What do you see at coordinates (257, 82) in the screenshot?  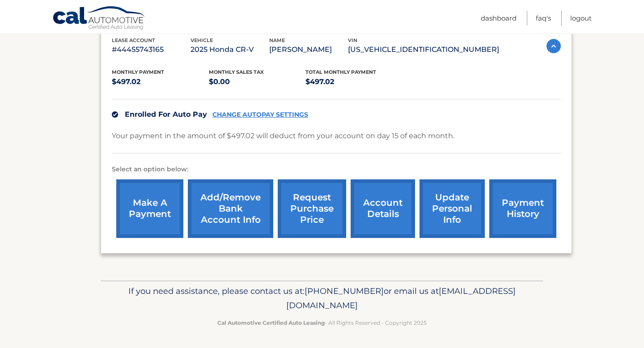 I see `p: $0.00` at bounding box center [257, 82].